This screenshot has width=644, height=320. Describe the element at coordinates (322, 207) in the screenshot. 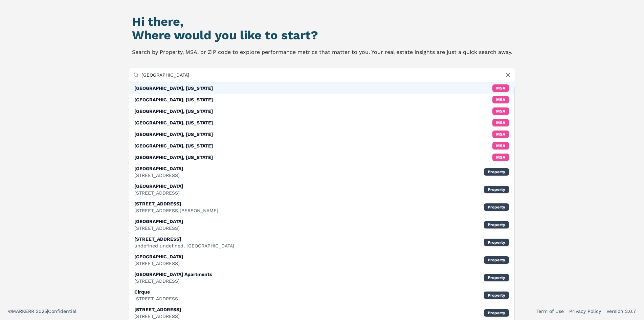

I see `div: Property: 2167 Houston Avenue` at that location.